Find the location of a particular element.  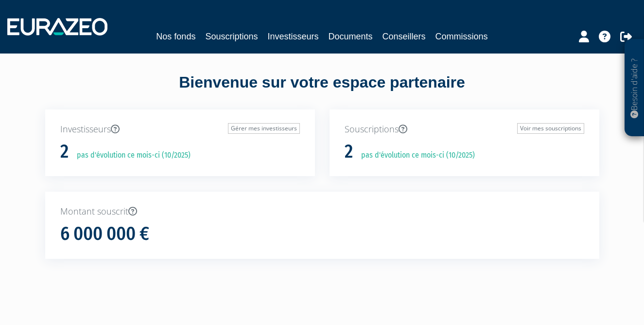

a: Gérer mes investisseurs is located at coordinates (264, 128).